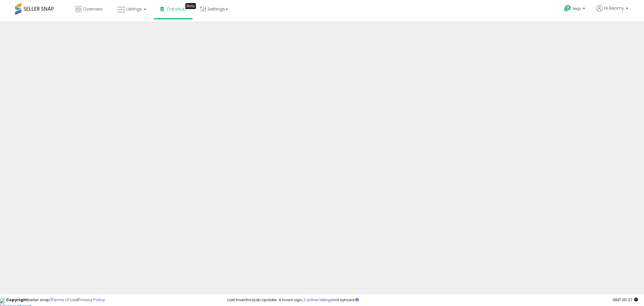 Image resolution: width=644 pixels, height=306 pixels. Describe the element at coordinates (577, 9) in the screenshot. I see `span: Help` at that location.